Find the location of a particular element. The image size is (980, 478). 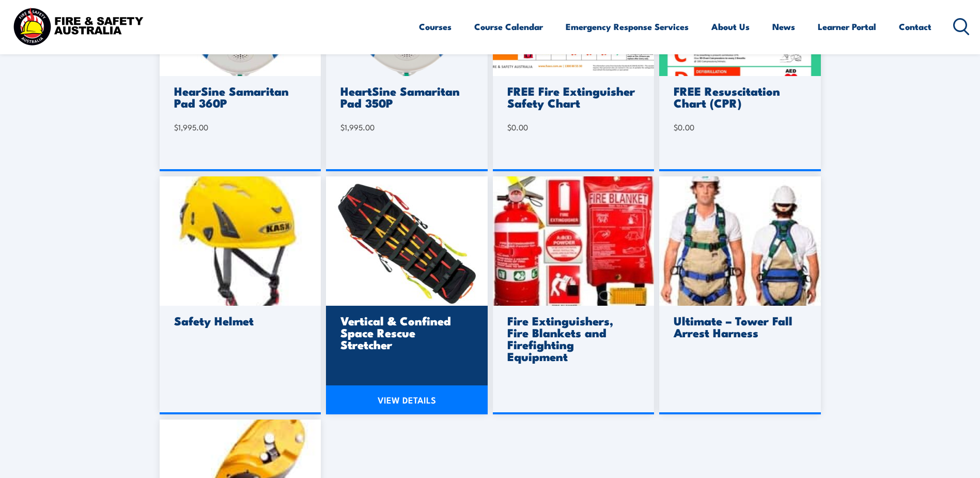

h3: Safety Helmet is located at coordinates (239, 320).